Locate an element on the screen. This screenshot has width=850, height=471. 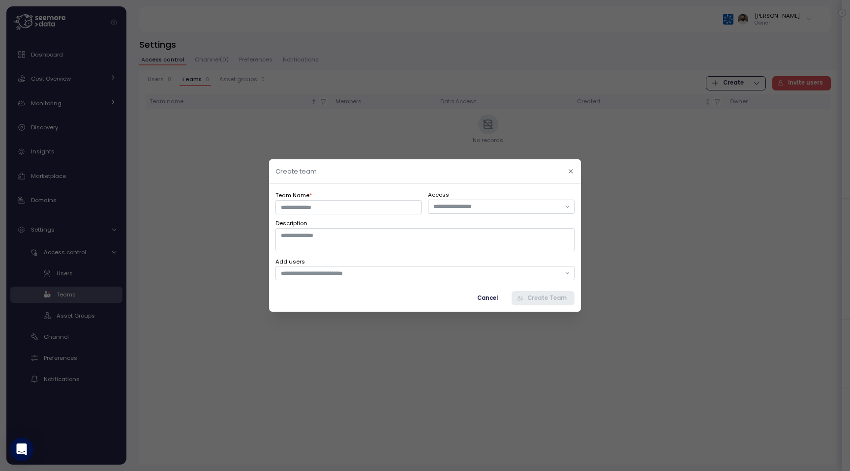
h2: Create team is located at coordinates (296, 171).